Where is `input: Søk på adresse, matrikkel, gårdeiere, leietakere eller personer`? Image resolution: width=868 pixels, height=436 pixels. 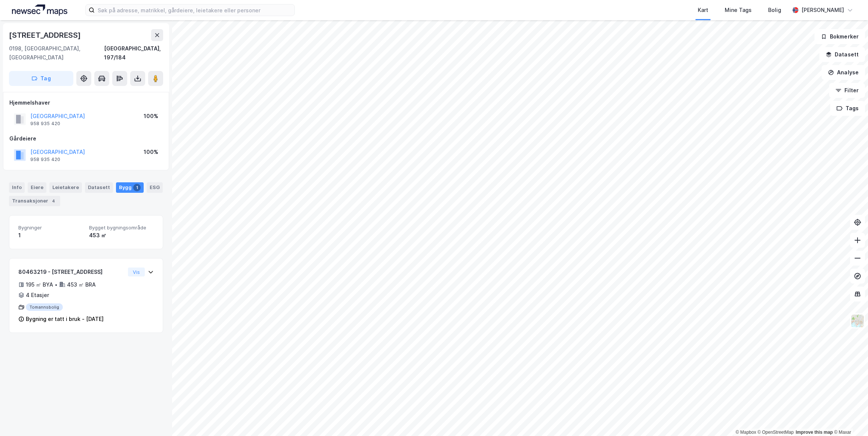
input: Søk på adresse, matrikkel, gårdeiere, leietakere eller personer is located at coordinates (194, 10).